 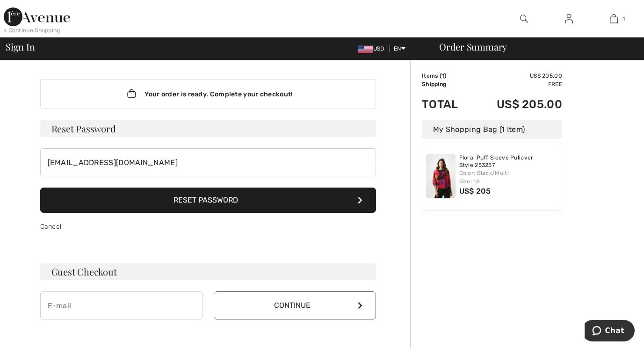 What do you see at coordinates (533, 47) in the screenshot?
I see `div: Order Summary` at bounding box center [533, 47].